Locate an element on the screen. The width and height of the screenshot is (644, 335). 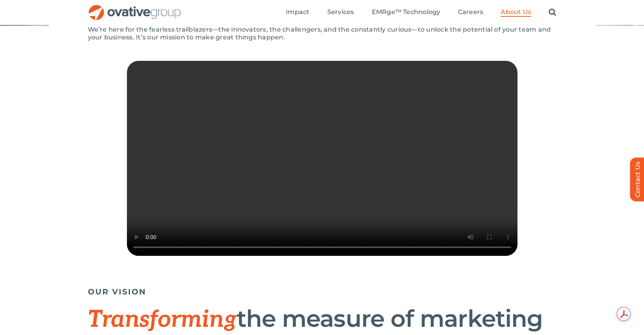
a: About Us is located at coordinates (516, 13).